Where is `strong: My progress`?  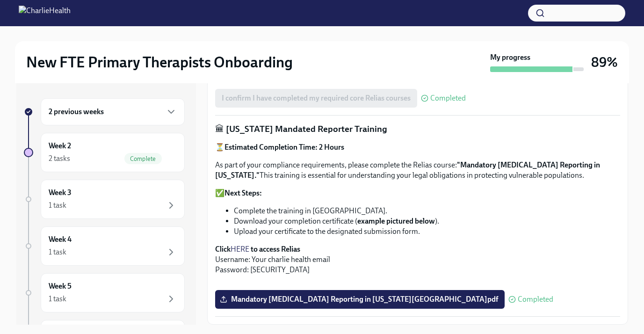
strong: My progress is located at coordinates (510, 57).